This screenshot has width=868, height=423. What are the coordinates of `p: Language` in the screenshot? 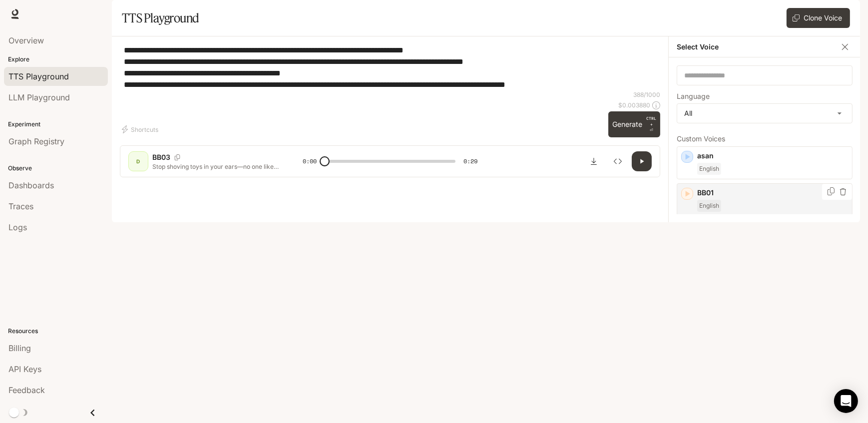 It's located at (693, 96).